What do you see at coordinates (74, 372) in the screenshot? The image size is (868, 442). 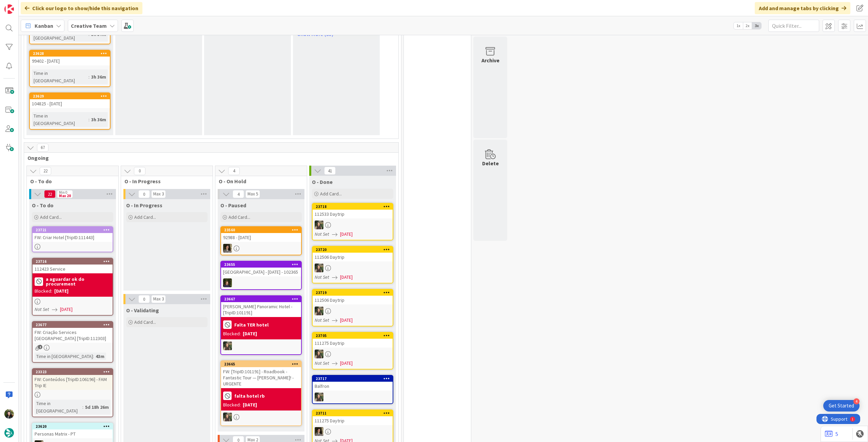 I see `div: 23323` at bounding box center [74, 372].